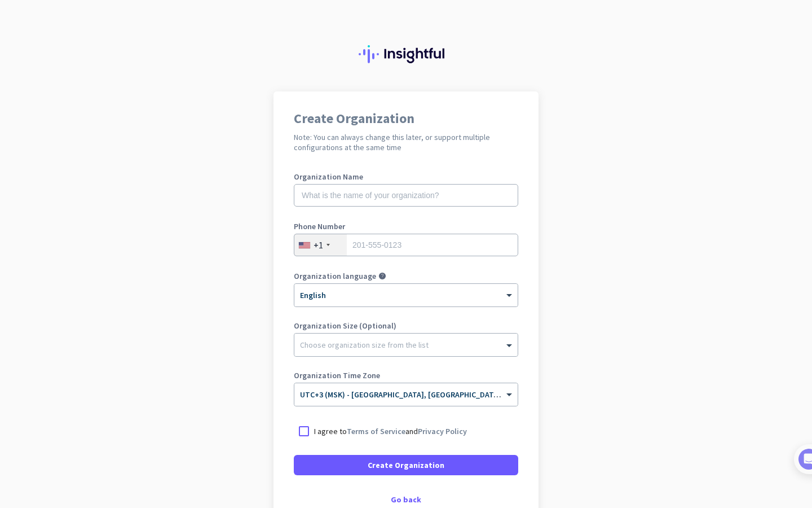  What do you see at coordinates (406, 465) in the screenshot?
I see `span: Create Organization` at bounding box center [406, 465].